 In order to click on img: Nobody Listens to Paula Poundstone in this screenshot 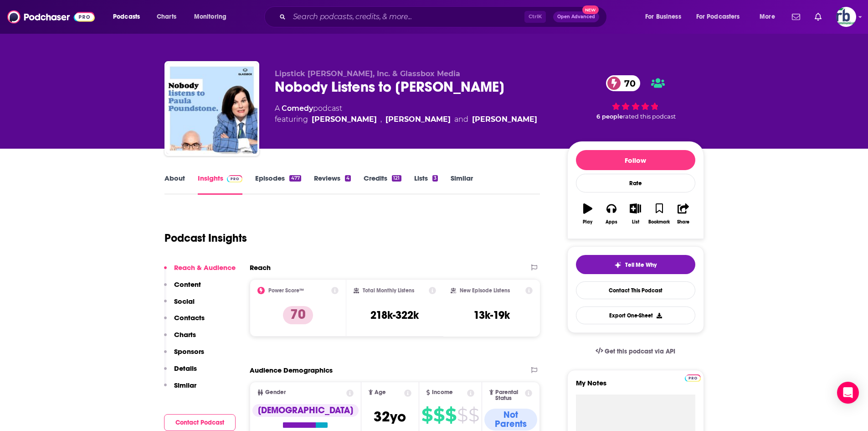, I will do `click(212, 109)`.